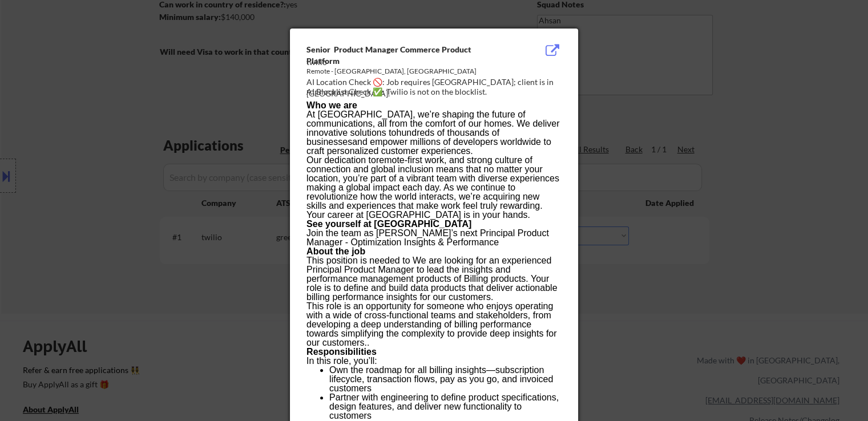 The height and width of the screenshot is (421, 868). I want to click on p: This role is an opportunity for someone who enjoys operating with a wide of cross-functional team..., so click(434, 325).